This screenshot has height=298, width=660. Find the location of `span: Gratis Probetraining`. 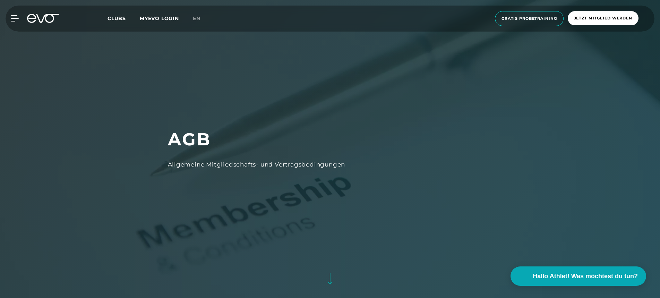

span: Gratis Probetraining is located at coordinates (529, 18).